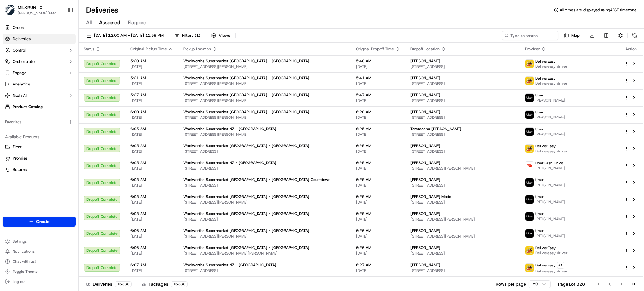  What do you see at coordinates (149, 49) in the screenshot?
I see `span: Original Pickup Time` at bounding box center [149, 49].